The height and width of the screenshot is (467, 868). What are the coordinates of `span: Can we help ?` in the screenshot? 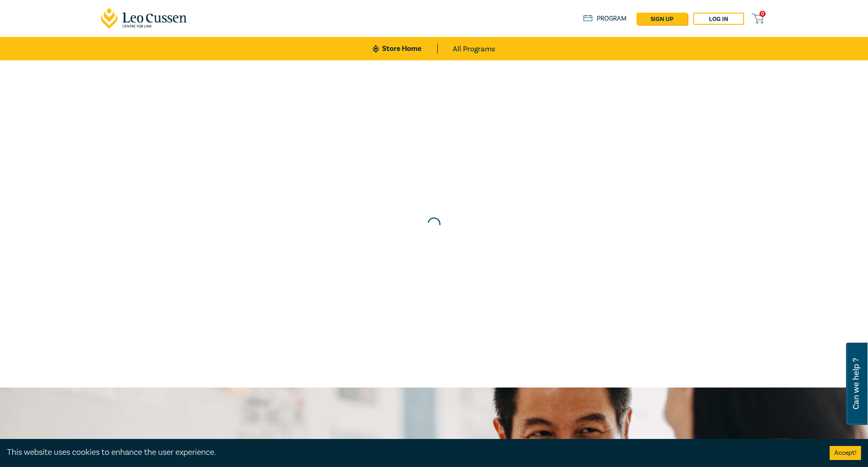 It's located at (856, 384).